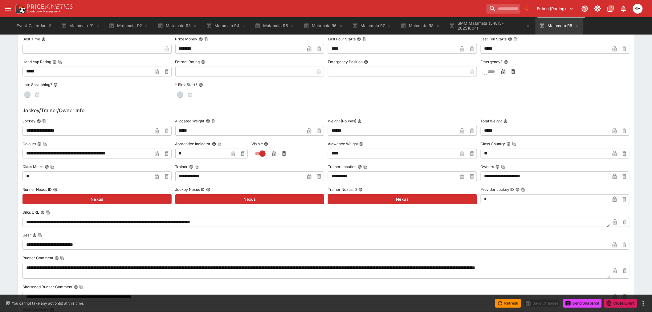 The height and width of the screenshot is (312, 652). I want to click on button: Select Tenant, so click(555, 9).